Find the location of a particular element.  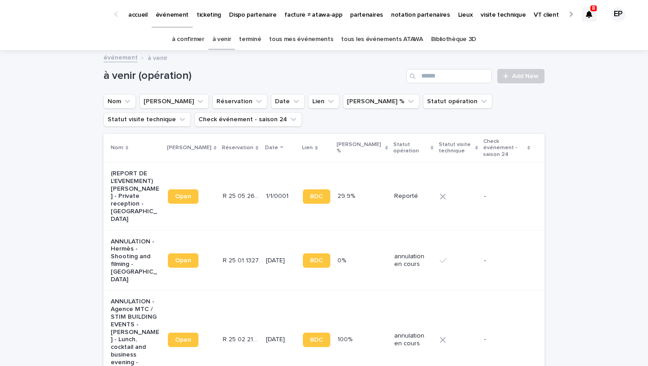

button: Lien is located at coordinates (324, 101).